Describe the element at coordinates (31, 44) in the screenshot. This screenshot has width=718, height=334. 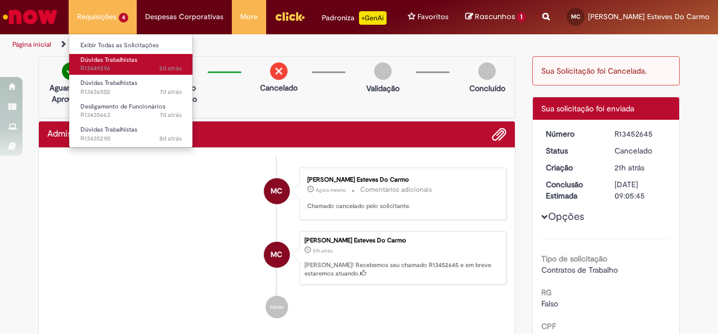
I see `a: Página inicial` at that location.